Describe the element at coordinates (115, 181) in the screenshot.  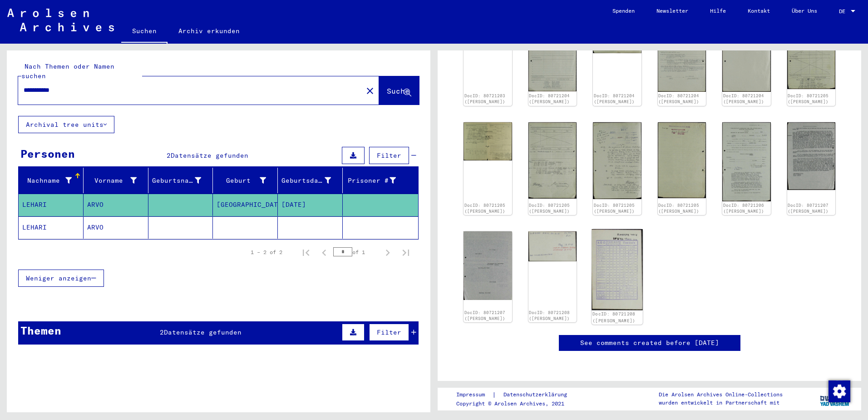
I see `mat-header-cell: Vorname` at that location.